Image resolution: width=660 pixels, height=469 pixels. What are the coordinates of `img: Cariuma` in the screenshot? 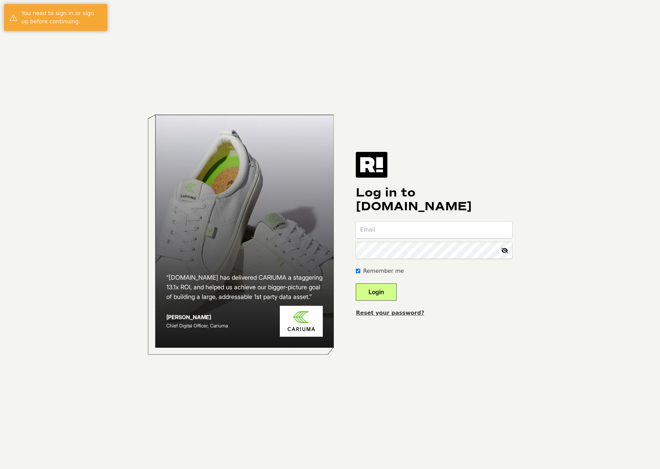 It's located at (301, 322).